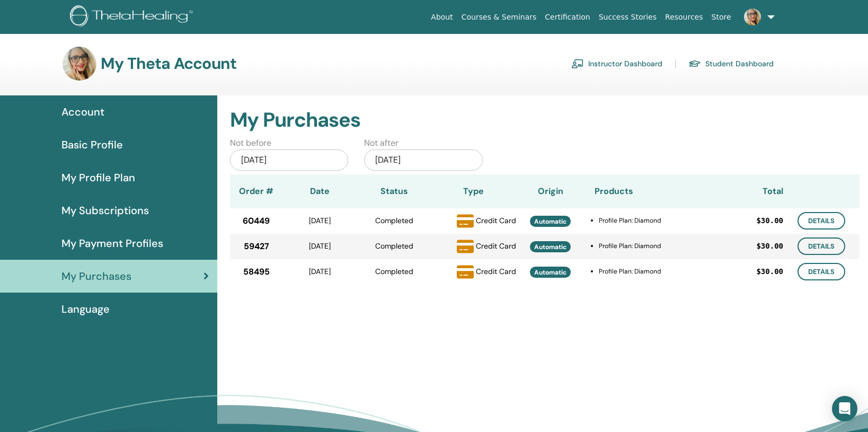  Describe the element at coordinates (545, 121) in the screenshot. I see `h2: My Purchases` at that location.